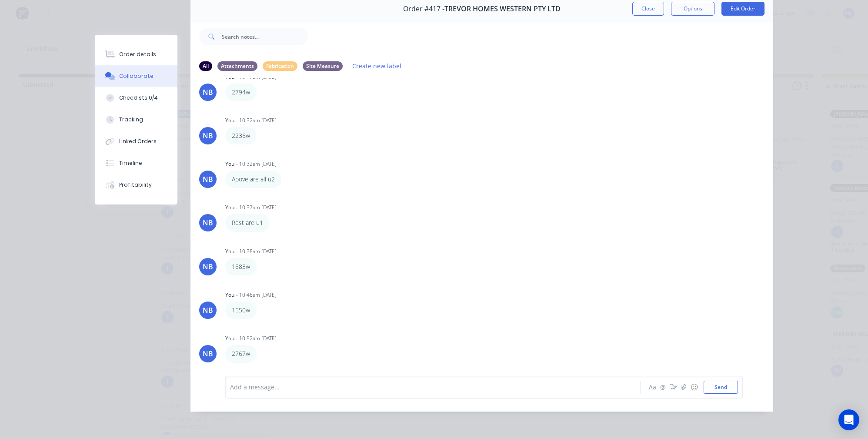  Describe the element at coordinates (424, 9) in the screenshot. I see `span: Order #417 -` at that location.